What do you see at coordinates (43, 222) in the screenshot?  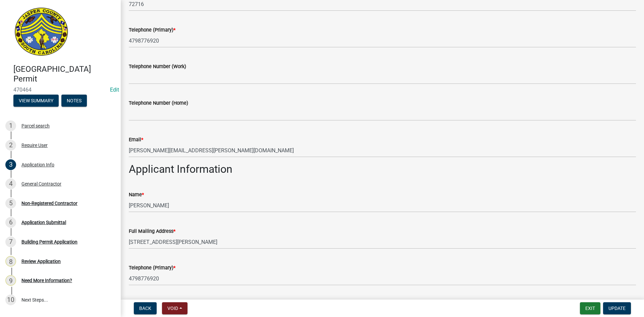 I see `div: Application Submittal` at bounding box center [43, 222].